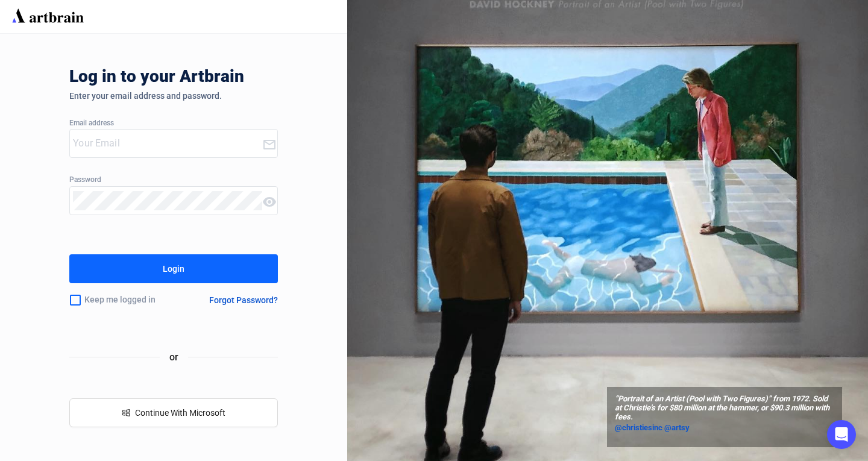 This screenshot has height=461, width=868. Describe the element at coordinates (174, 124) in the screenshot. I see `div: Email address` at that location.